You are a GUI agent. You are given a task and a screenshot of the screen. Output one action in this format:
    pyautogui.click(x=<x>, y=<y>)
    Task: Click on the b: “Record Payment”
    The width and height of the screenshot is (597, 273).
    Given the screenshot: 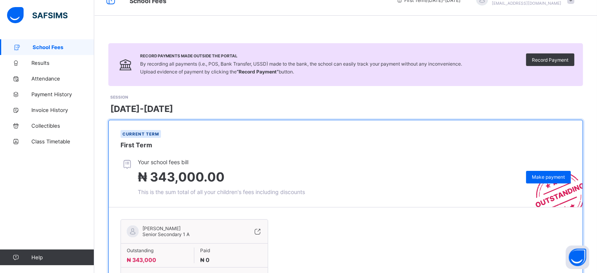 What is the action you would take?
    pyautogui.click(x=257, y=71)
    